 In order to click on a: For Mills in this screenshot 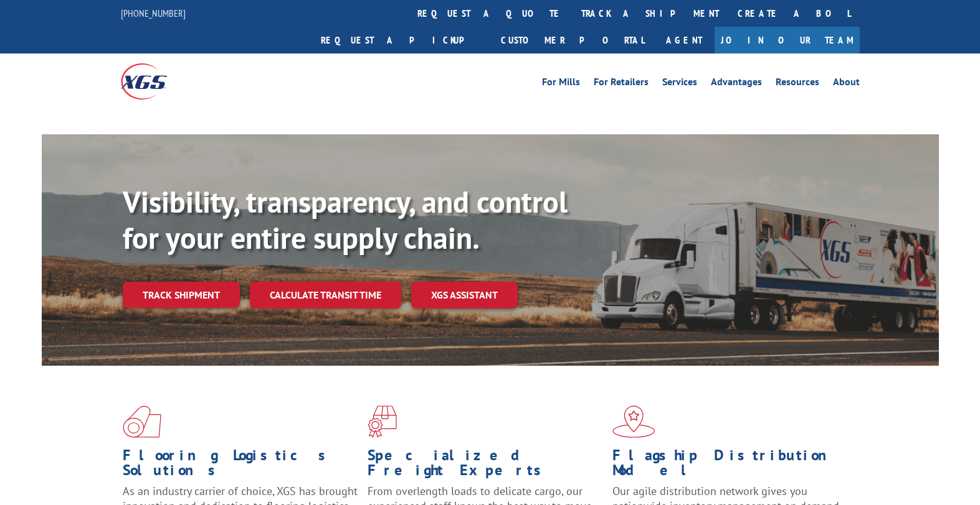, I will do `click(560, 84)`.